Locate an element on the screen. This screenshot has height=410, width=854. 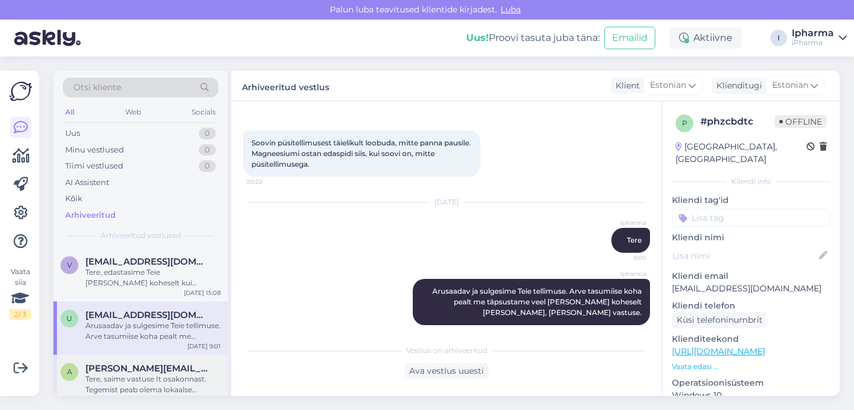
span: Soovin püsitellimusest täielikult loobuda, mitte panna pausile. Magneesiumi ostan edaspidi siis, ... is located at coordinates (362, 153).